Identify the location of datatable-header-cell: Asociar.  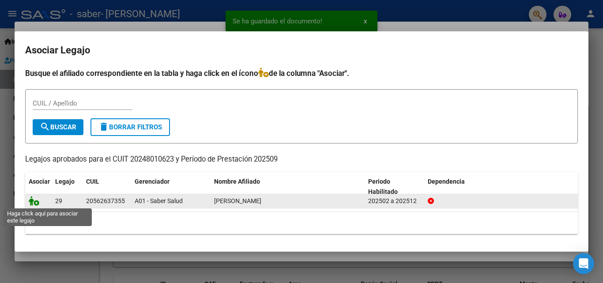
(38, 187).